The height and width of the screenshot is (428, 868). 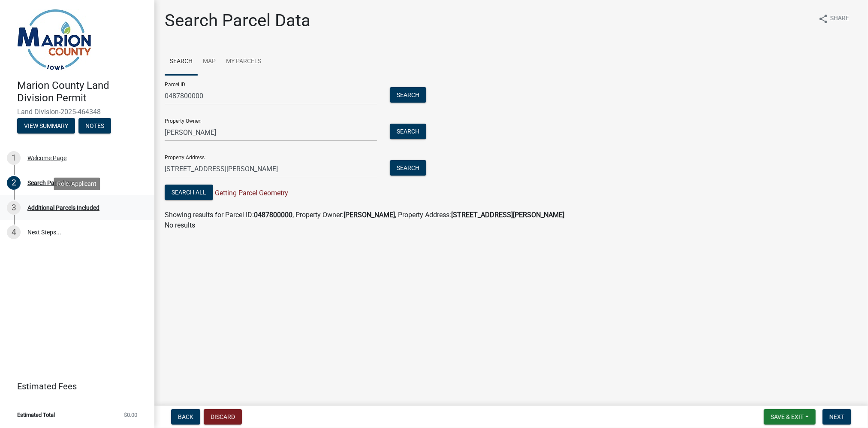 What do you see at coordinates (14, 207) in the screenshot?
I see `div: 3` at bounding box center [14, 207].